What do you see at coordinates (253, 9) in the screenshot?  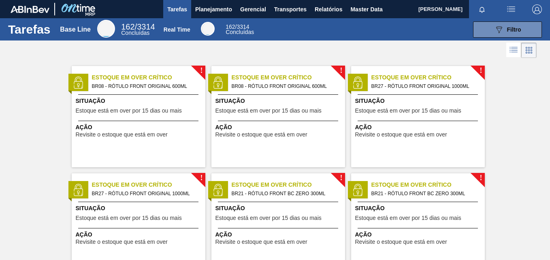 I see `span: Gerencial` at bounding box center [253, 9].